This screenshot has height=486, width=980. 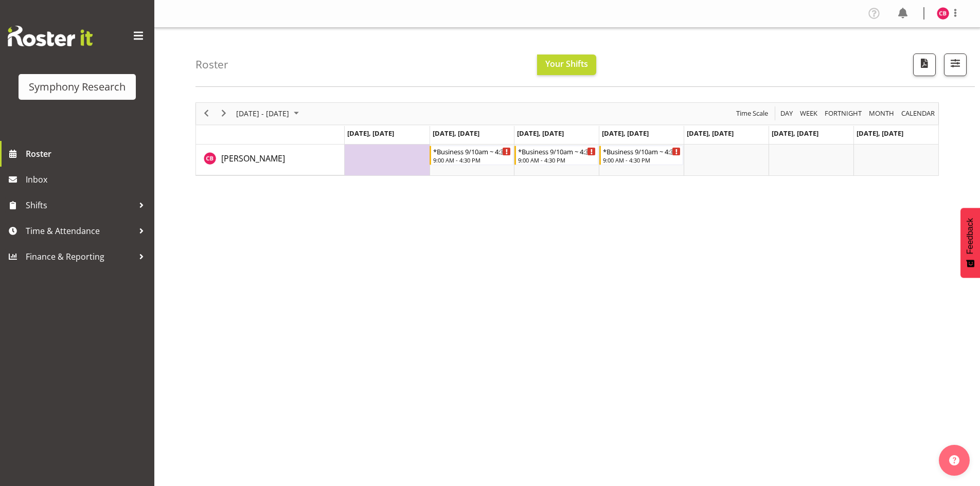 What do you see at coordinates (269, 113) in the screenshot?
I see `div: September 22 - 28, 2025` at bounding box center [269, 113].